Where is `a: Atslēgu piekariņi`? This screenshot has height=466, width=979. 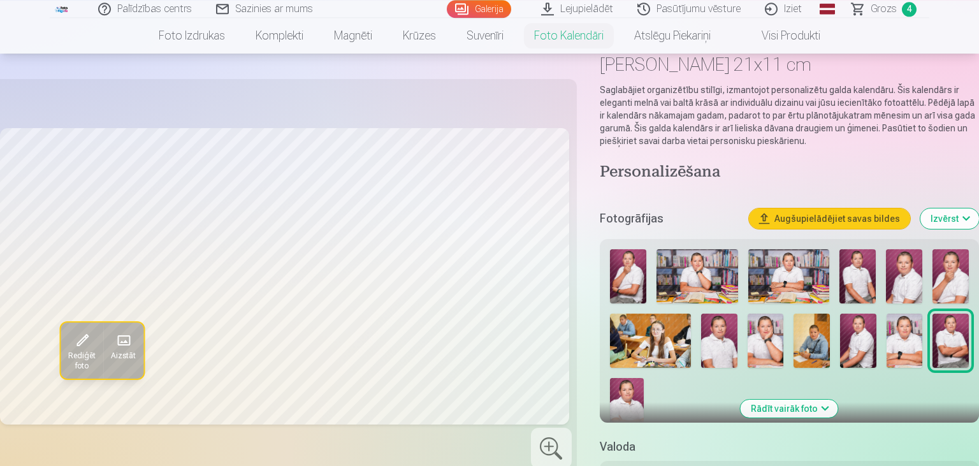
a: Atslēgu piekariņi is located at coordinates (672, 36).